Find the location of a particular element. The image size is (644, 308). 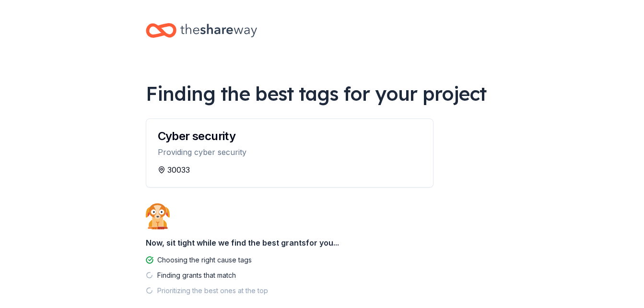

div: Prioritizing the best ones at the top is located at coordinates (212, 291).